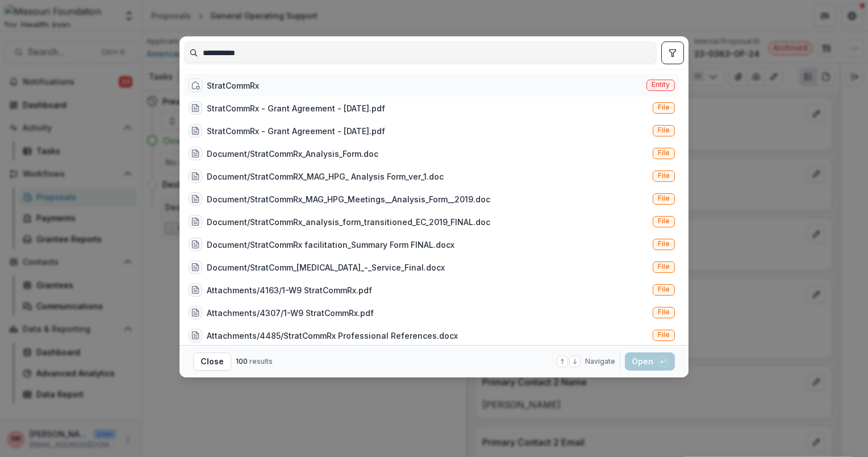 The width and height of the screenshot is (868, 457). I want to click on div: Attachments/4163/1-W9 StratCommRx.pdf, so click(289, 290).